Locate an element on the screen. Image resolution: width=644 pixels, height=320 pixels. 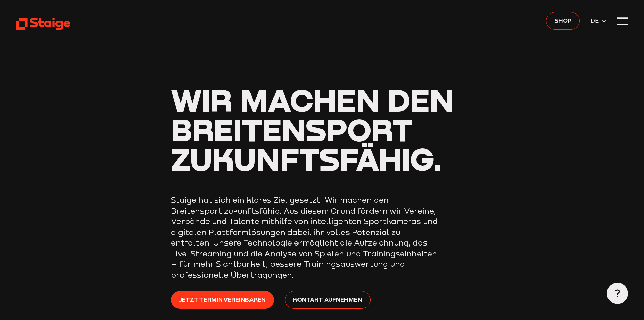
span: Wir machen den Breitensport zukunftsfähig. is located at coordinates (312, 129).